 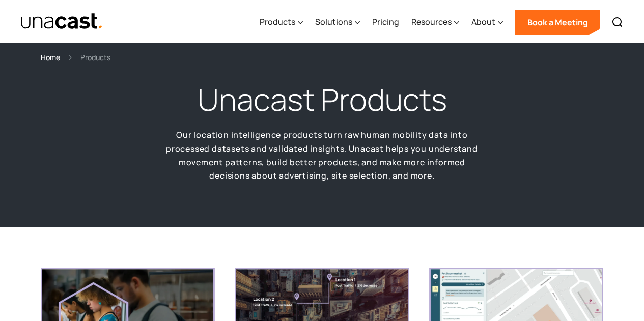 What do you see at coordinates (323, 155) in the screenshot?
I see `p: Our location intelligence products turn raw human mobility data into processed datasets and valid...` at bounding box center [323, 155].